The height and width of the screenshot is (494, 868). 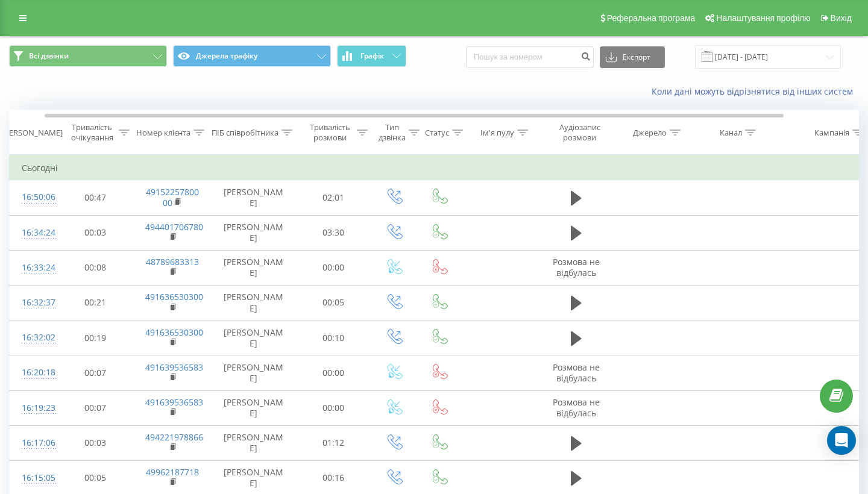 I want to click on div: Аудіозапис розмови, so click(x=579, y=133).